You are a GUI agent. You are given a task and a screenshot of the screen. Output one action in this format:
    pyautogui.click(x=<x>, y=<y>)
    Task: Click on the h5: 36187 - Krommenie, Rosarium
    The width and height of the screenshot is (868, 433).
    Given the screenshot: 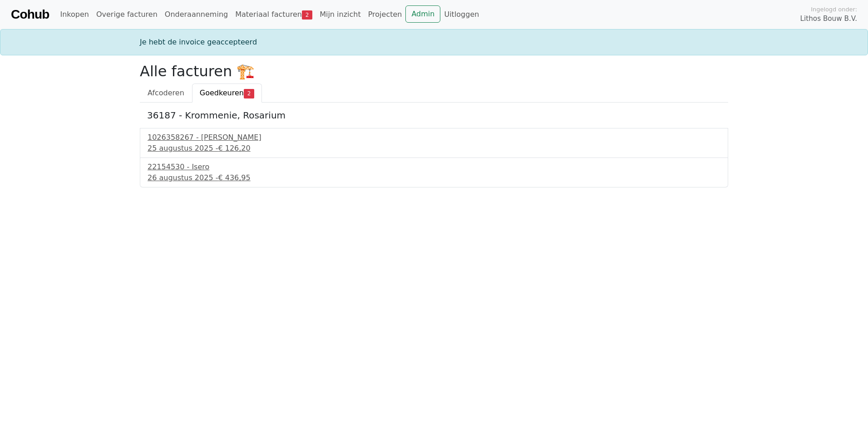 What is the action you would take?
    pyautogui.click(x=434, y=115)
    